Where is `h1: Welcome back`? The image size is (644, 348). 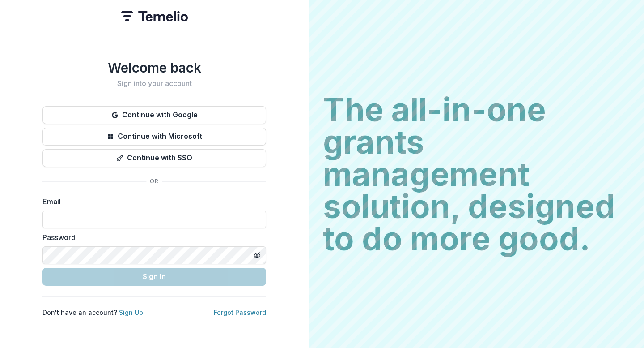
h1: Welcome back is located at coordinates (155, 68).